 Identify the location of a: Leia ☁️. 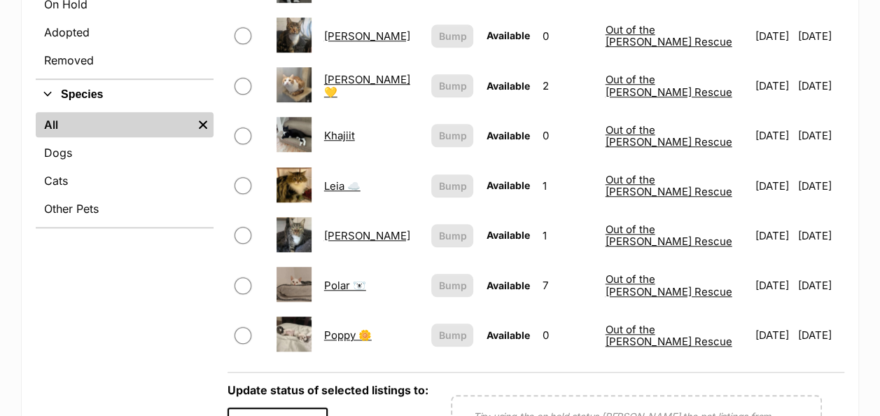
(342, 185).